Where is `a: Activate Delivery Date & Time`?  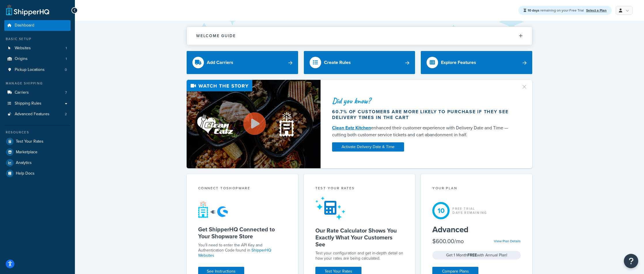 a: Activate Delivery Date & Time is located at coordinates (368, 147).